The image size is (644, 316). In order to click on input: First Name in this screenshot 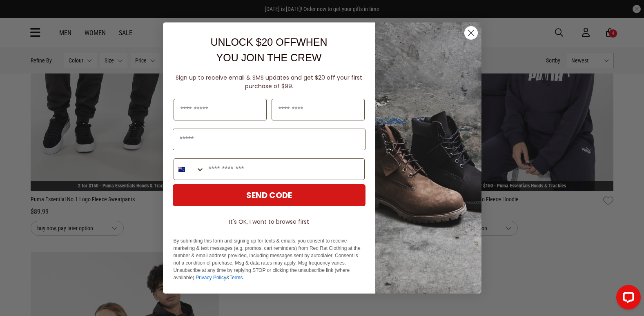, I will do `click(220, 109)`.